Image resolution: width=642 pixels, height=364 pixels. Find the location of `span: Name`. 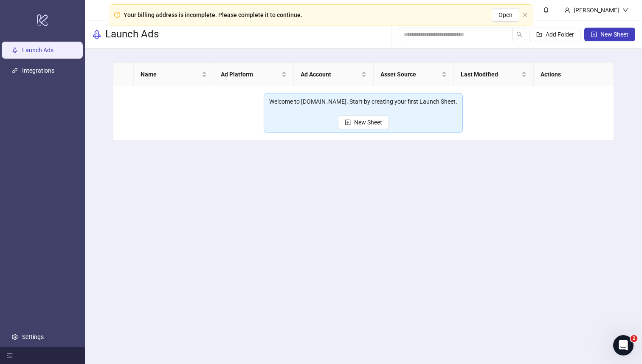

span: Name is located at coordinates (170, 75).